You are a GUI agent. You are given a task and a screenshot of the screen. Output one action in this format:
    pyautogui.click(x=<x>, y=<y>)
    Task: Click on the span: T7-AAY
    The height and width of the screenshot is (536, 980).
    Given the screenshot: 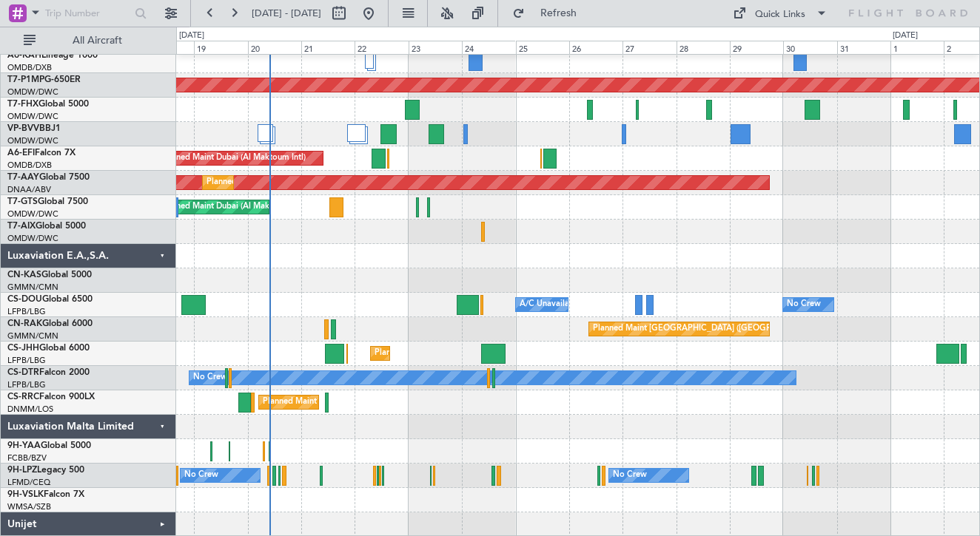 What is the action you would take?
    pyautogui.click(x=23, y=178)
    